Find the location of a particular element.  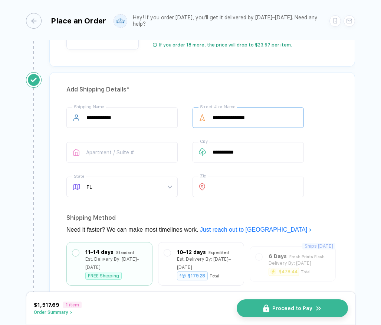

div: 11–14 days is located at coordinates (100, 252).